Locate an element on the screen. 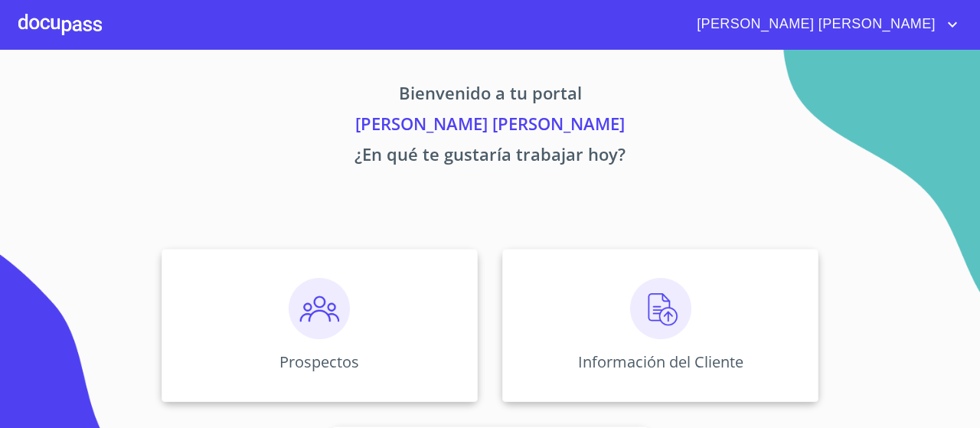 This screenshot has height=428, width=980. img: carga.png is located at coordinates (661, 309).